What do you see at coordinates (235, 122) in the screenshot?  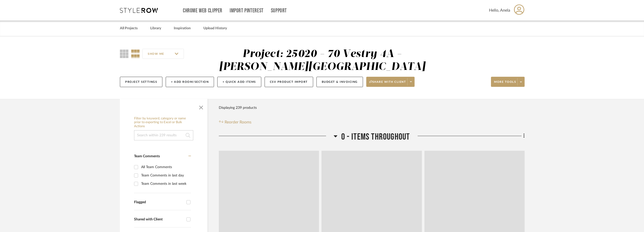 I see `button: Reorder Rooms` at bounding box center [235, 122].